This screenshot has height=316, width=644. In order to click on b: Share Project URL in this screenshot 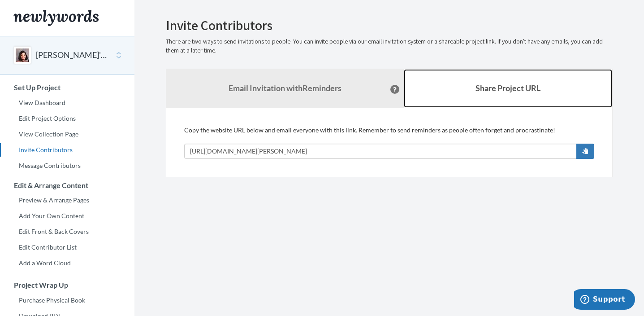, I will do `click(508, 88)`.